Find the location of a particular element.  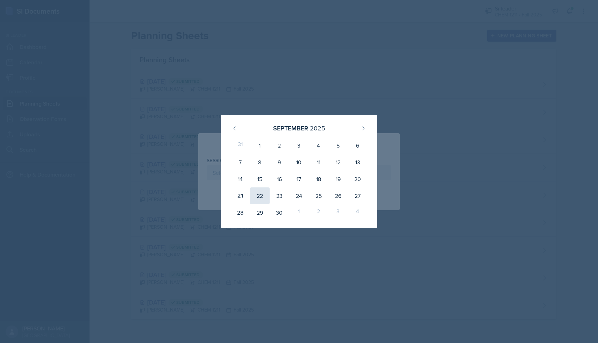

div: 12 is located at coordinates (338, 162).